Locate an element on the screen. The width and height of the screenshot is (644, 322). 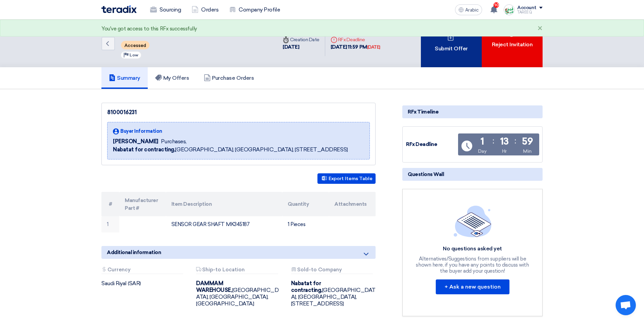
font: Saudi Riyal (SAR) is located at coordinates (121, 283).